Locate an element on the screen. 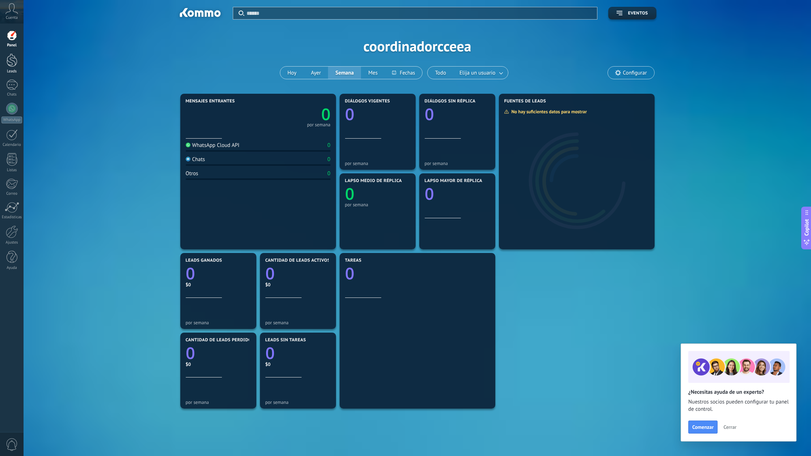  span: Diálogos vigentes is located at coordinates (367, 101).